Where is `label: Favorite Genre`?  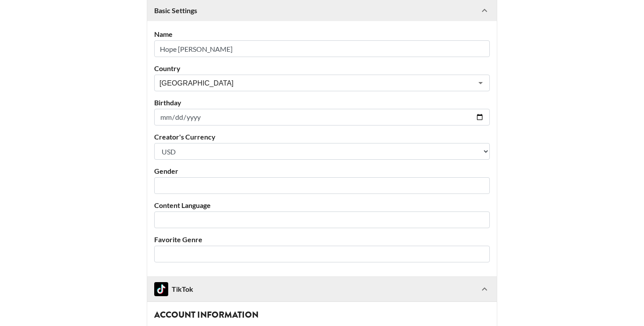 label: Favorite Genre is located at coordinates (322, 240).